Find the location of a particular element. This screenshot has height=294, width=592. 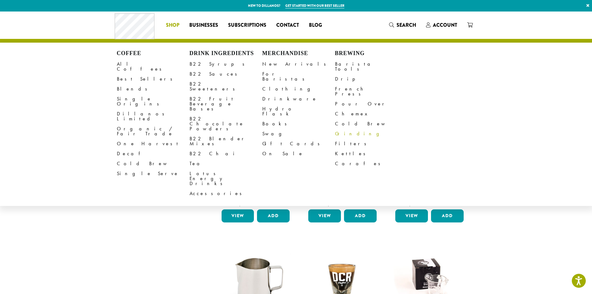

a: Get started with our best seller is located at coordinates (315, 6).